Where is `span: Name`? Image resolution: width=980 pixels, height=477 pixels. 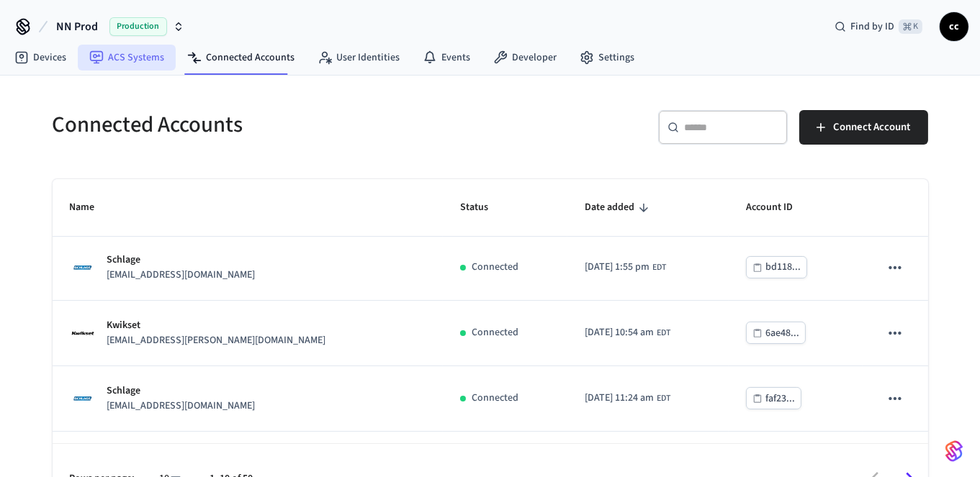
span: Name is located at coordinates (91, 207).